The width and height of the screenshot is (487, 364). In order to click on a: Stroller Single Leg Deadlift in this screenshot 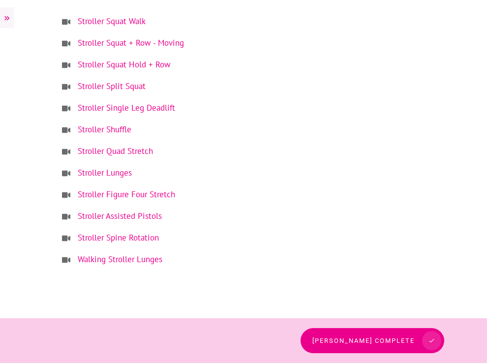, I will do `click(126, 108)`.